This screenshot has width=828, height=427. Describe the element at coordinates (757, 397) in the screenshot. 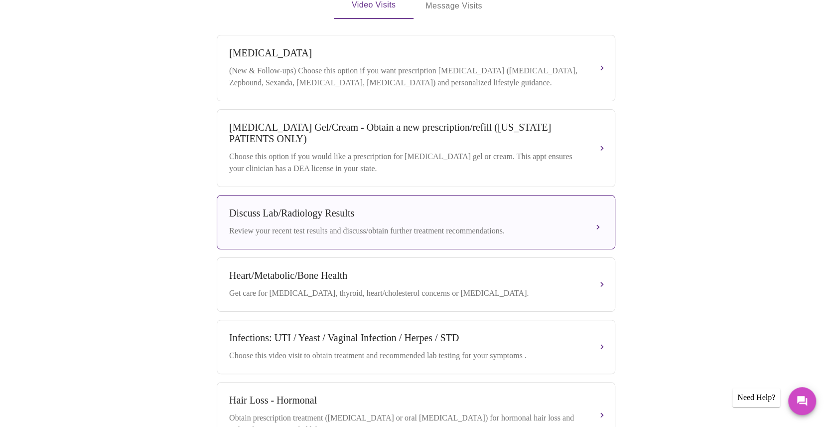

I see `div: Need Help?` at that location.